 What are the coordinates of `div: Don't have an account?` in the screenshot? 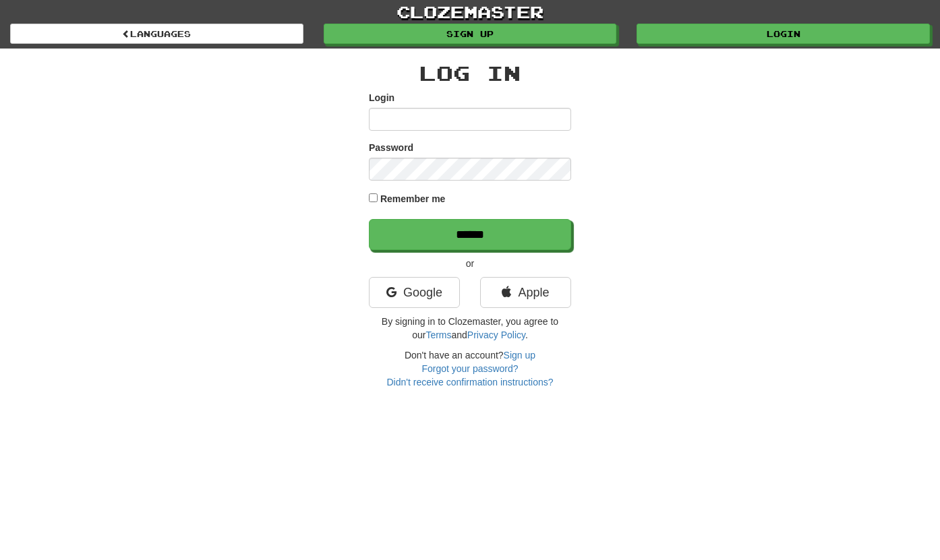 It's located at (470, 368).